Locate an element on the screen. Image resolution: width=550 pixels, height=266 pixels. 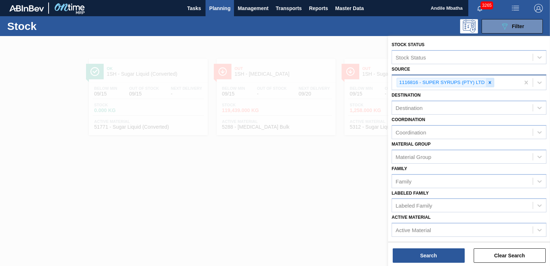
span: Reports is located at coordinates (318, 8).